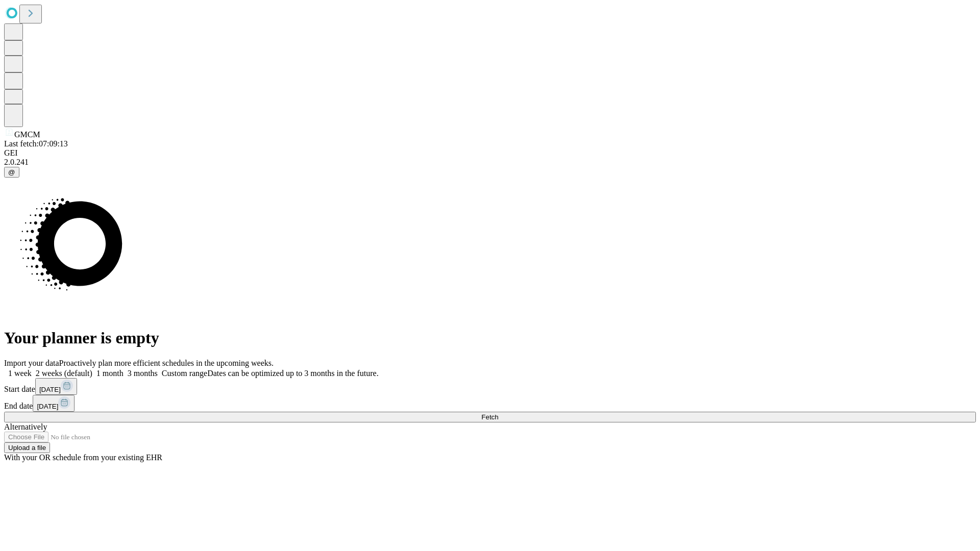  Describe the element at coordinates (32, 363) in the screenshot. I see `span: Import your data` at that location.